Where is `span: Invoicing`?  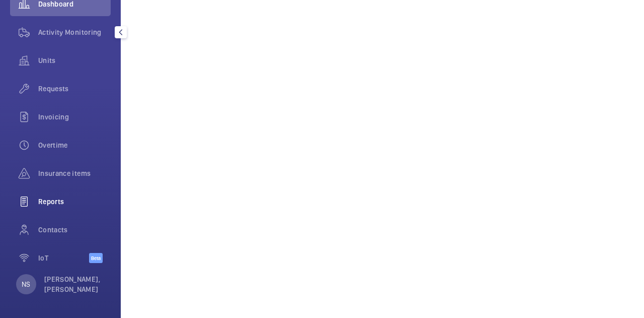
span: Invoicing is located at coordinates (75, 117).